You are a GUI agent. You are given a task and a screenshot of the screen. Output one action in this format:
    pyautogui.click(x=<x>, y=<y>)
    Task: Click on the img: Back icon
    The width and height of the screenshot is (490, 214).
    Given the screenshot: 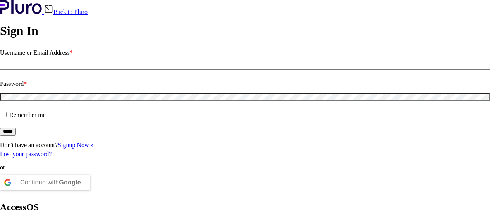 What is the action you would take?
    pyautogui.click(x=48, y=9)
    